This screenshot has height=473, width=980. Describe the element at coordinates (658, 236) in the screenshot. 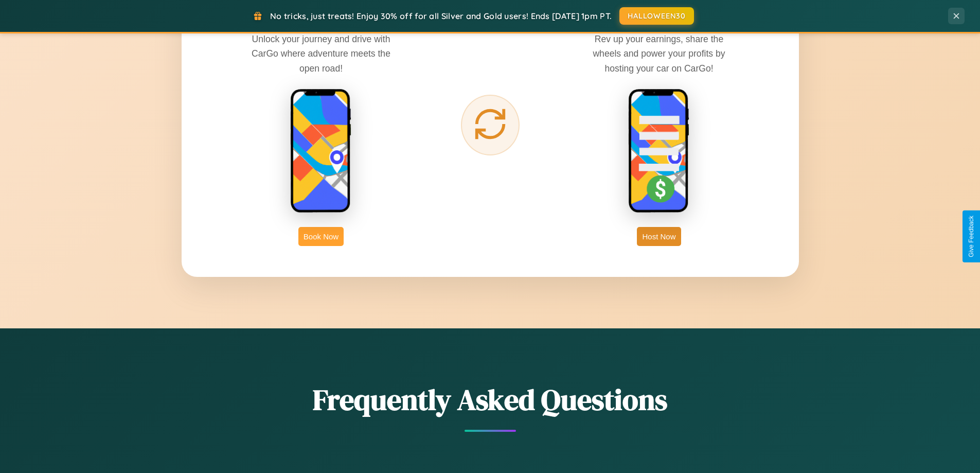

I see `button: Host Now` at that location.